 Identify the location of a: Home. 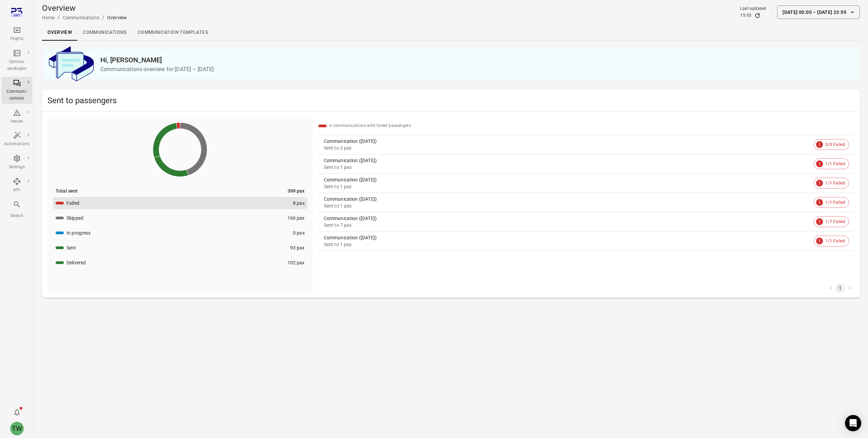
(49, 17).